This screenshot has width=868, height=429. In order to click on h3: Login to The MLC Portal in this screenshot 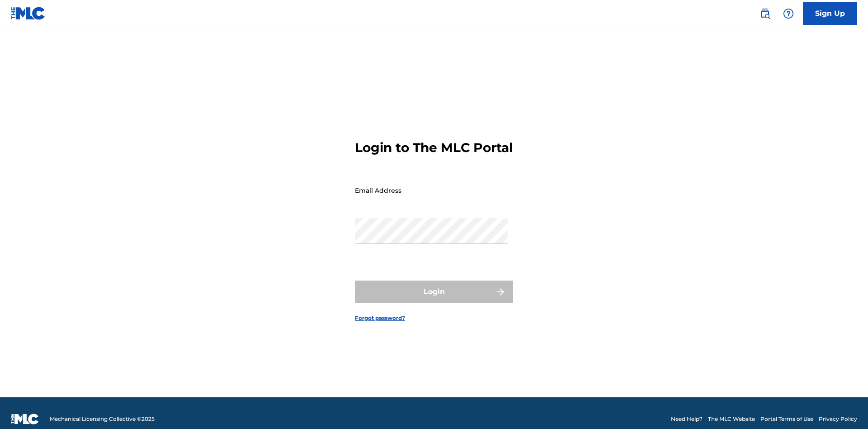, I will do `click(434, 147)`.